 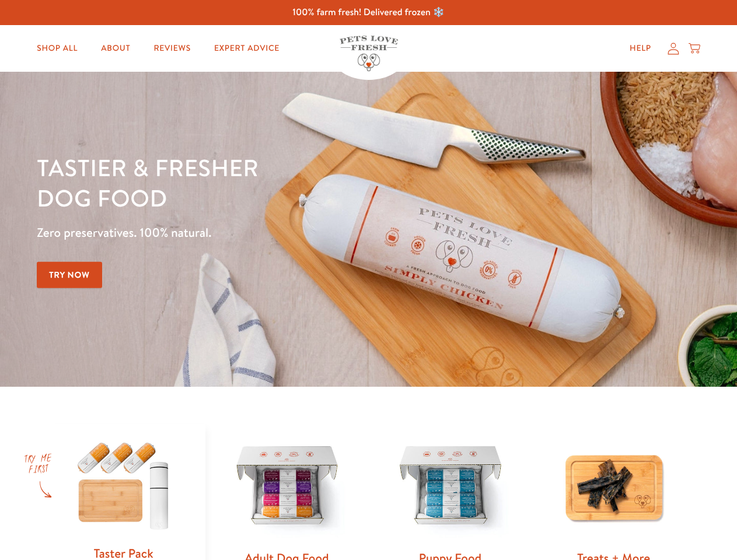 I want to click on a: Shop All, so click(x=57, y=49).